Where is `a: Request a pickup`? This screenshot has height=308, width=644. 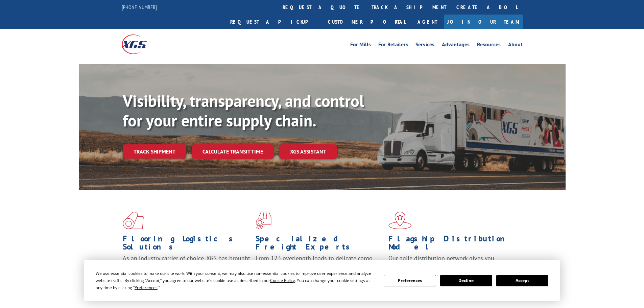
a: Request a pickup is located at coordinates (274, 21).